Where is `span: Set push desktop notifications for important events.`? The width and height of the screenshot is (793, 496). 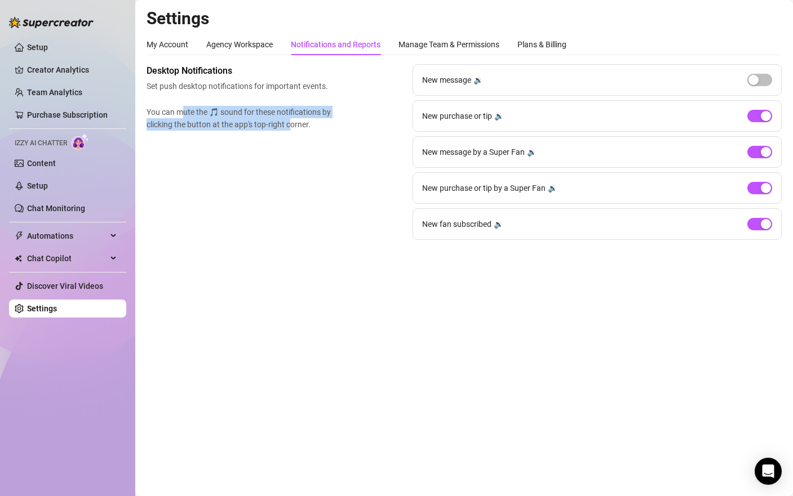 span: Set push desktop notifications for important events. is located at coordinates (241, 86).